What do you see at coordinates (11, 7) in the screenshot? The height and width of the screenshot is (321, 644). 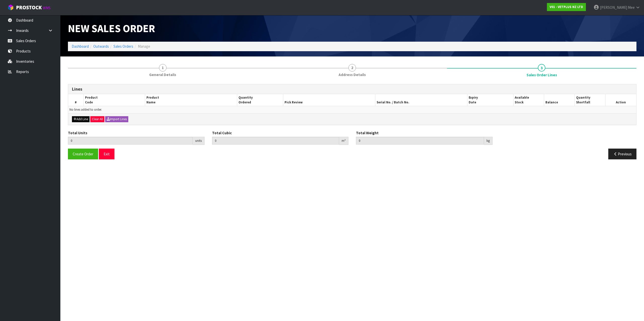 I see `img: cube-alt.png` at bounding box center [11, 7].